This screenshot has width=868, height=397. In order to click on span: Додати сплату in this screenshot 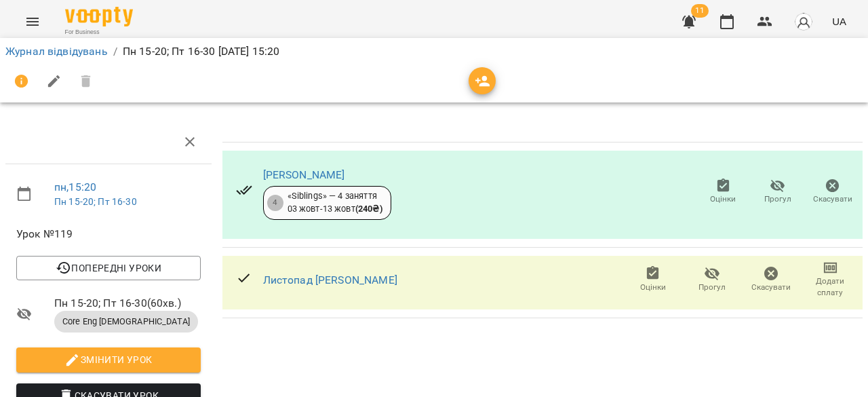, I will do `click(831, 287)`.